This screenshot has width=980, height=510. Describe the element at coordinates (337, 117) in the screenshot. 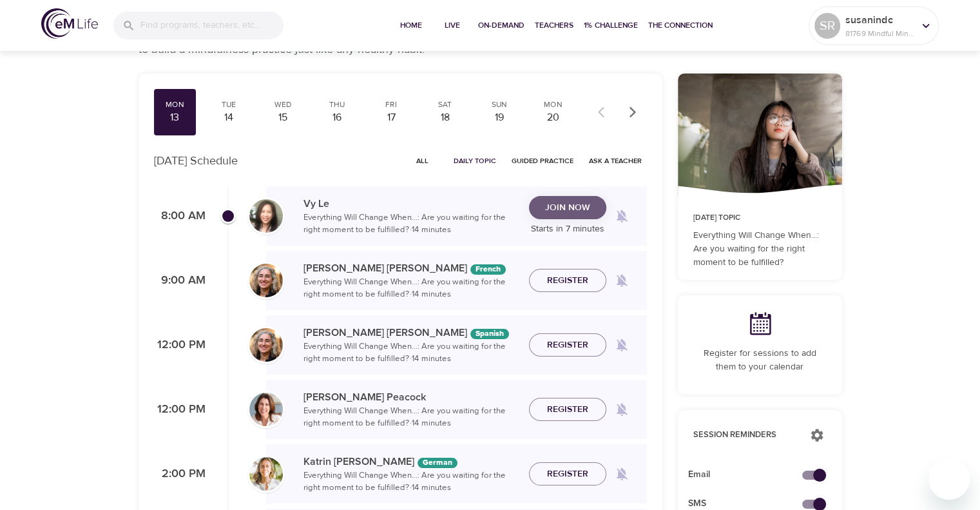

I see `div: 16` at that location.